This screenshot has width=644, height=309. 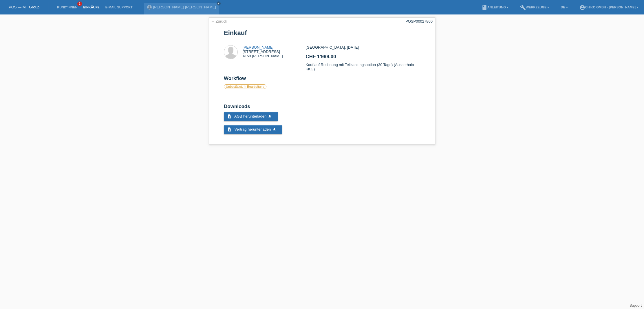 I want to click on div: POSP00027860, so click(x=419, y=21).